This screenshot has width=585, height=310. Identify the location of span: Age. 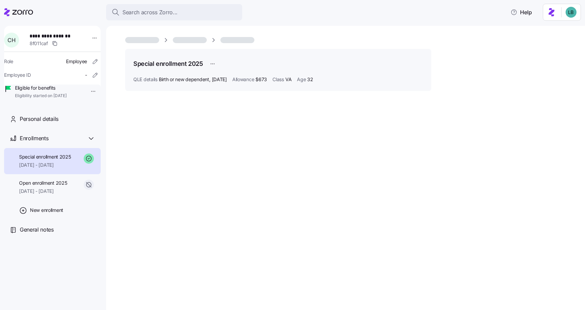
(301, 80).